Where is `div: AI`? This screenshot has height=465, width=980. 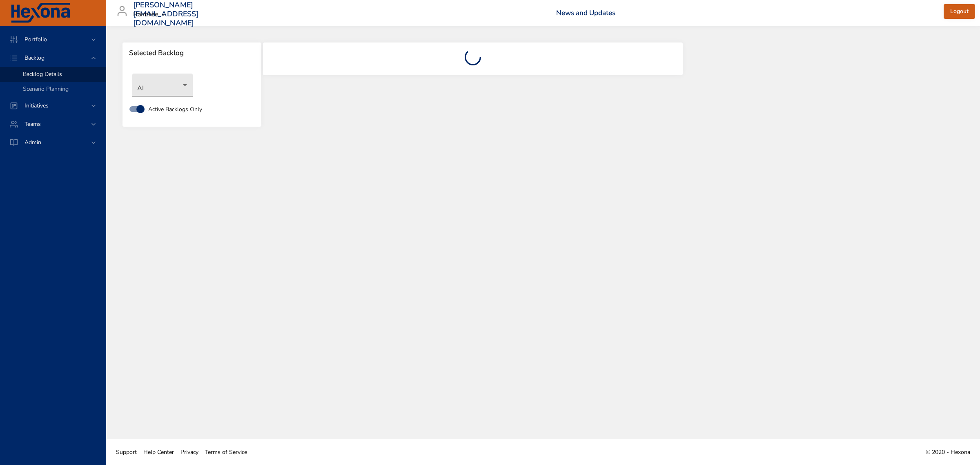
div: AI is located at coordinates (162, 85).